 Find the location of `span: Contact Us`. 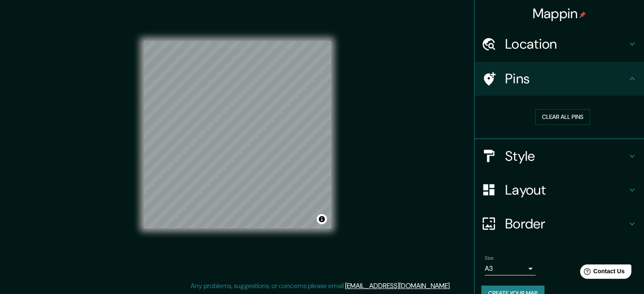

span: Contact Us is located at coordinates (40, 10).